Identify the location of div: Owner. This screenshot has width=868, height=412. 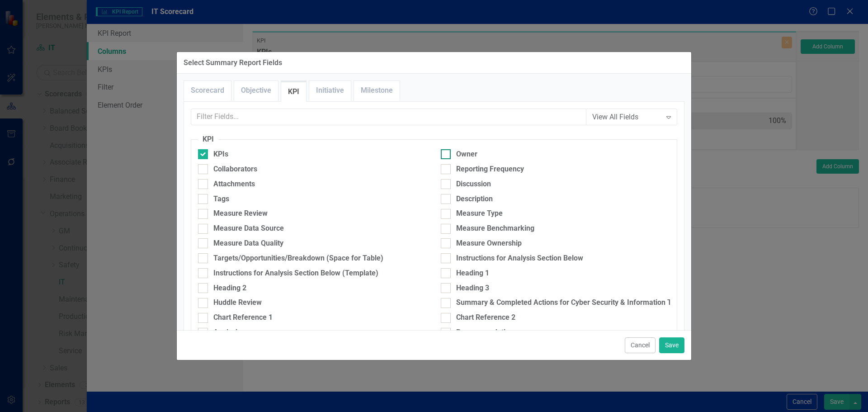
(467, 155).